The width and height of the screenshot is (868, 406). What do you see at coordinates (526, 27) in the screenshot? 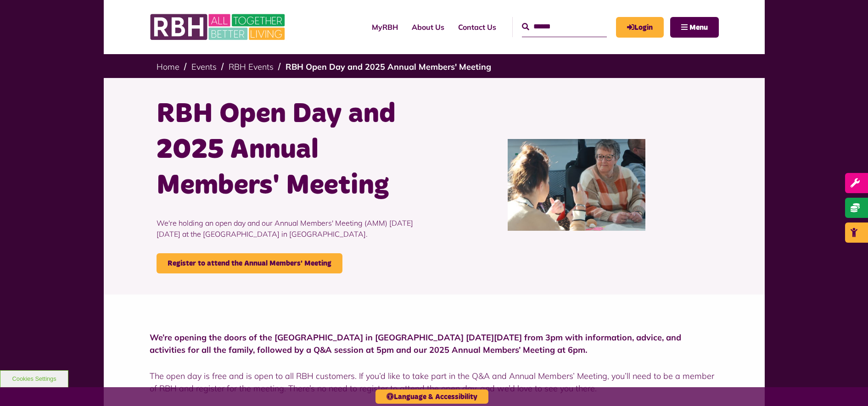
I see `button: search` at bounding box center [526, 27].